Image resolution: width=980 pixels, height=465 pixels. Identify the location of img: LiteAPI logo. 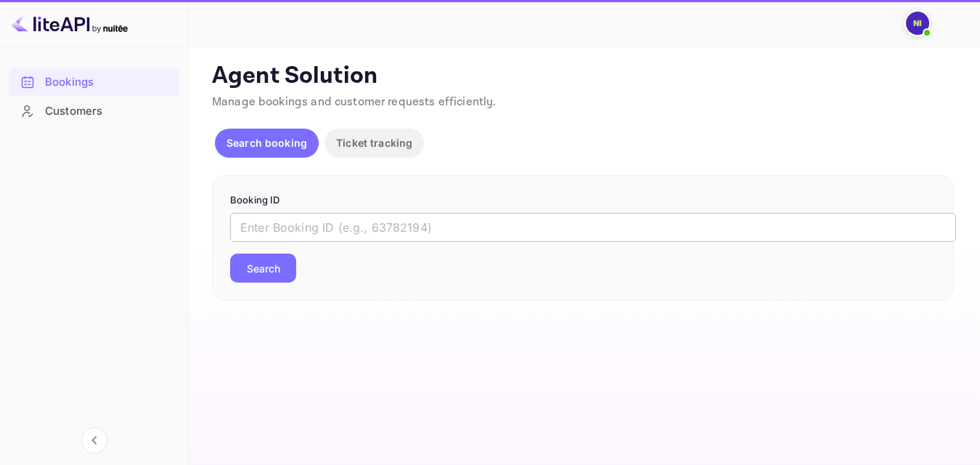
(70, 24).